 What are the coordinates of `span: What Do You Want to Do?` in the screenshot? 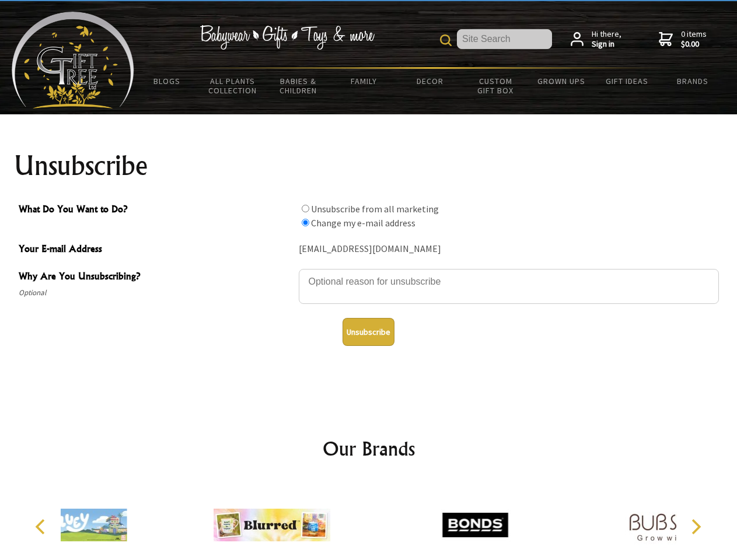 It's located at (156, 210).